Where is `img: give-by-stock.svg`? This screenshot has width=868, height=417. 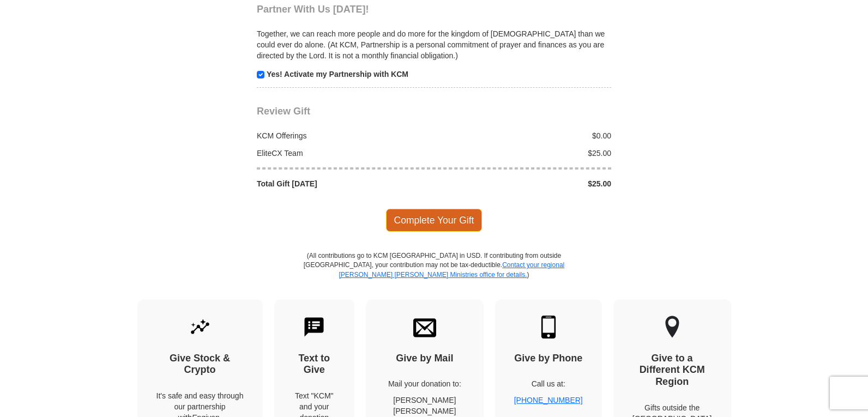
img: give-by-stock.svg is located at coordinates (200, 327).